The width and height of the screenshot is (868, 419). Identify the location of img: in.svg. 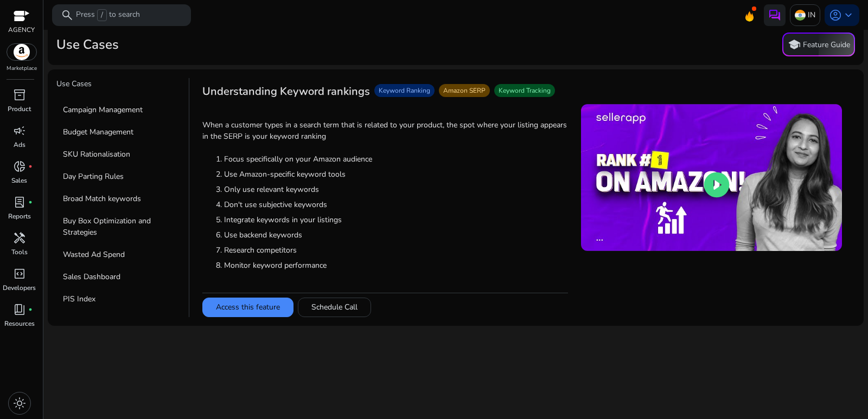
(801, 15).